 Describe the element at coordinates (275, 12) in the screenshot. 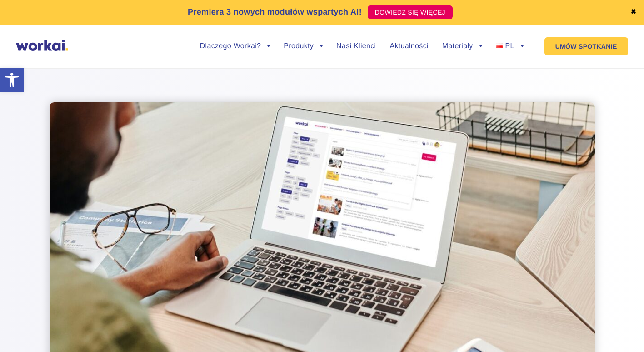

I see `p: Premiera 3 nowych modułów wspartych AI!` at that location.